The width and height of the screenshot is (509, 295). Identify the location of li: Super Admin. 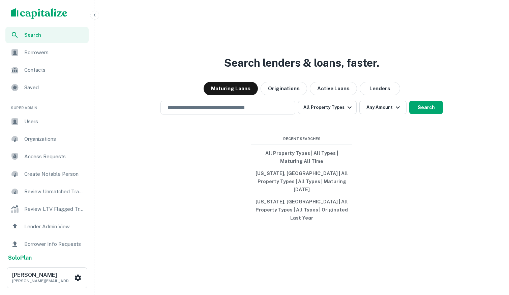
(47, 105).